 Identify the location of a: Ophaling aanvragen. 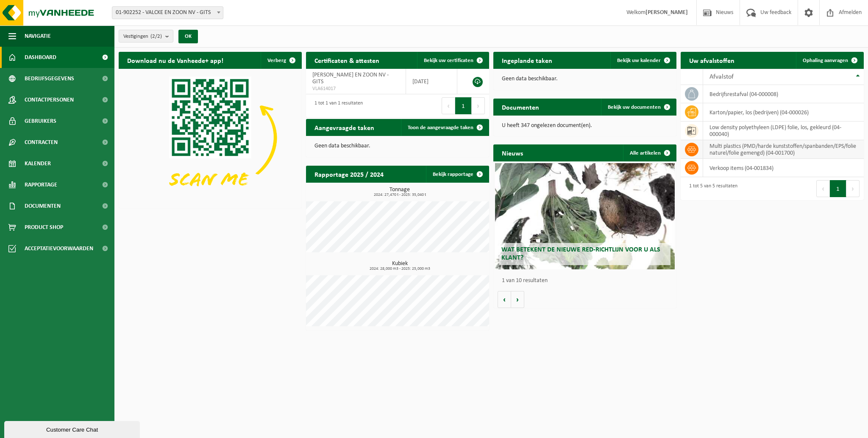
(830, 60).